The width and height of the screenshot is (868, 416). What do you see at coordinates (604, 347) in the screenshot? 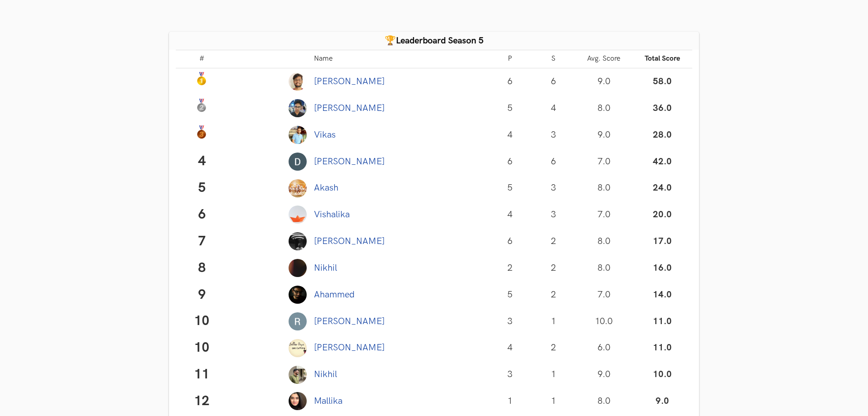
I see `td: 6.0` at bounding box center [604, 347].